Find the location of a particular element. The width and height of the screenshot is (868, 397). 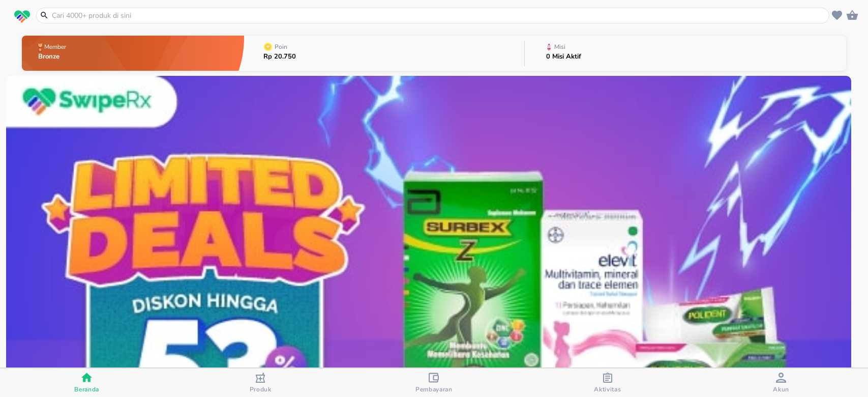

span: Aktivitas is located at coordinates (607, 389).